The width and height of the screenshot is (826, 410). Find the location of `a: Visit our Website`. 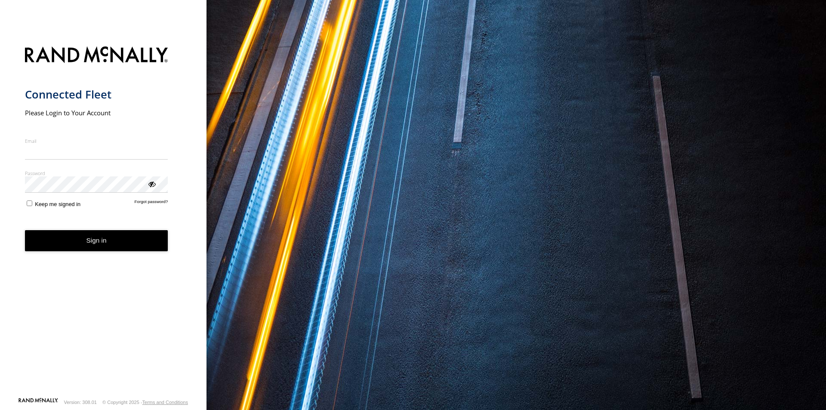

a: Visit our Website is located at coordinates (38, 402).